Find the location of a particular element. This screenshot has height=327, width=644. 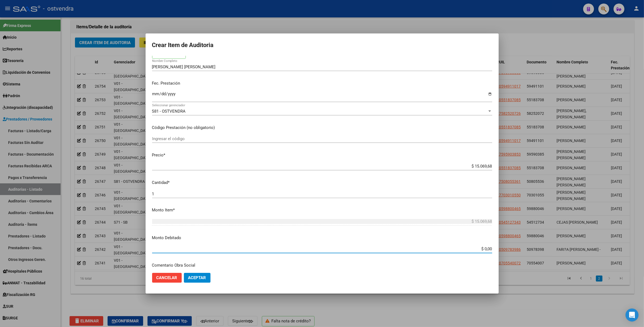

span: Aceptar is located at coordinates (197, 278).